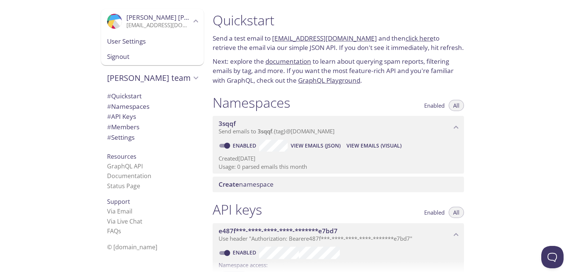 The image size is (571, 272). What do you see at coordinates (420, 38) in the screenshot?
I see `a: click here` at bounding box center [420, 38].